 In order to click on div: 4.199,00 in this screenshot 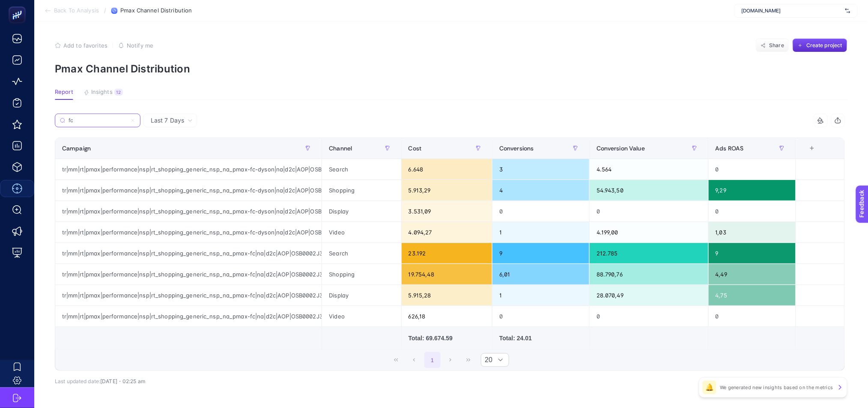, I will do `click(649, 233)`.